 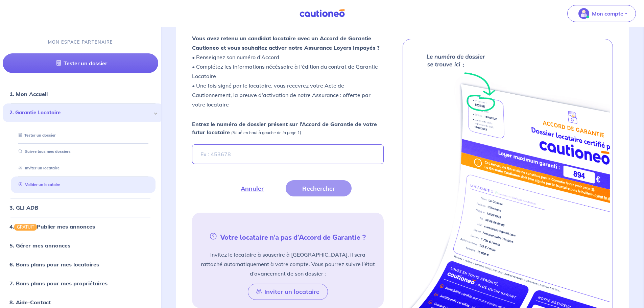 I want to click on p: • Renseignez son numéro d’Accord • Complétez les informations nécéssaire à l'édition du contrat d..., so click(x=288, y=71).